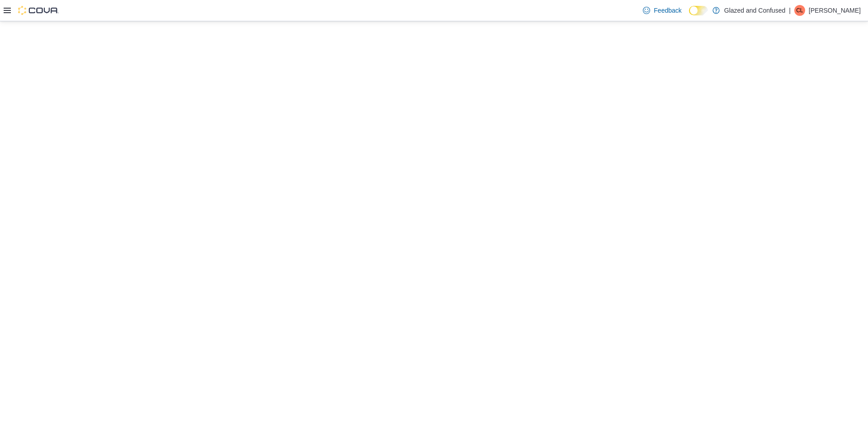  I want to click on span: CL, so click(800, 11).